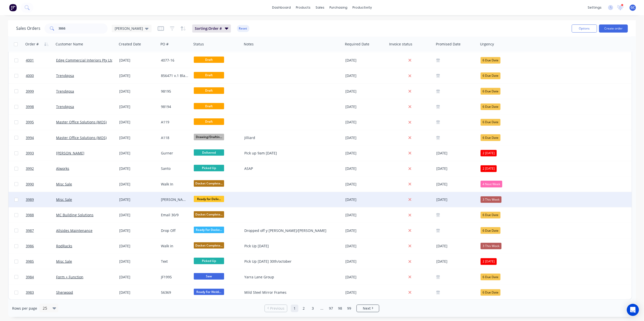  I want to click on div: 98194, so click(175, 107).